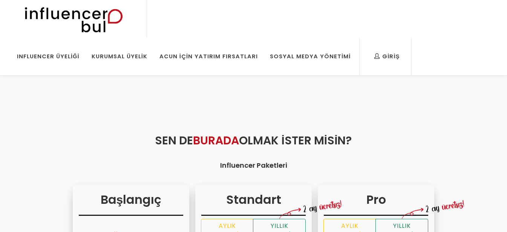  Describe the element at coordinates (119, 57) in the screenshot. I see `div: Kurumsal Üyelik` at that location.